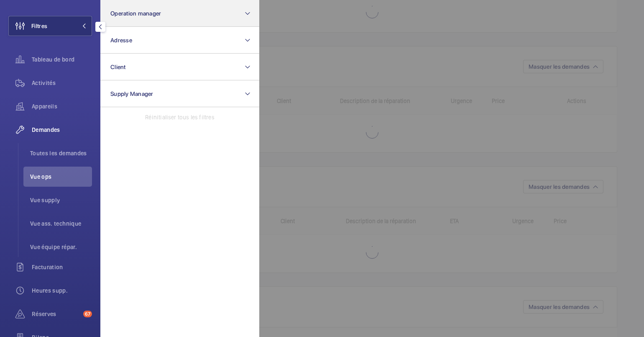 The height and width of the screenshot is (337, 644). Describe the element at coordinates (62, 130) in the screenshot. I see `span: Demandes` at that location.